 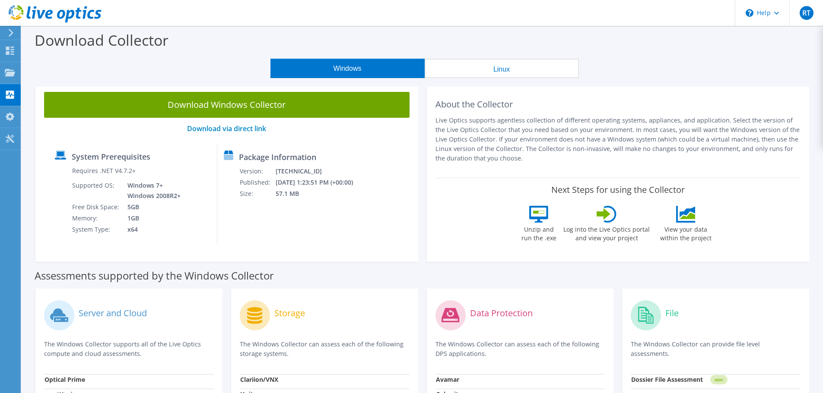 I want to click on td: x64, so click(x=152, y=230).